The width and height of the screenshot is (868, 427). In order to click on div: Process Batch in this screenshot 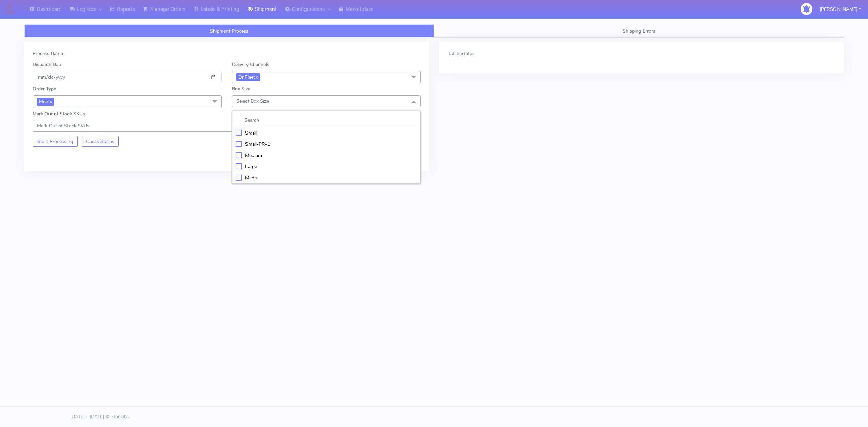, I will do `click(227, 53)`.